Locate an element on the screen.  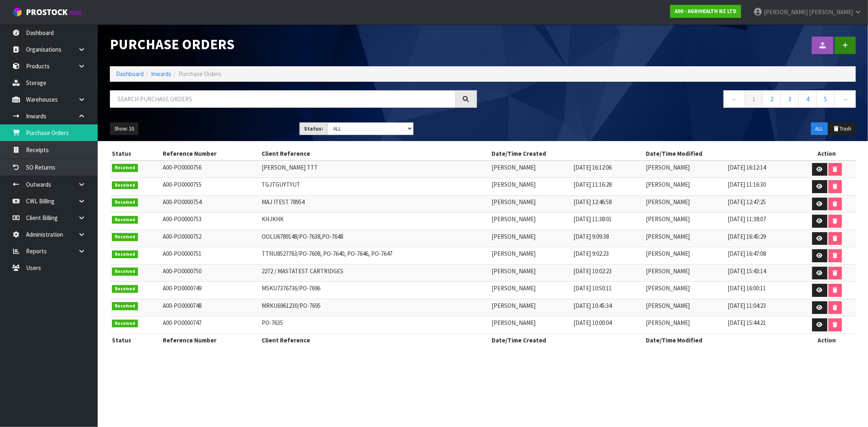
a: 4 is located at coordinates (808, 99).